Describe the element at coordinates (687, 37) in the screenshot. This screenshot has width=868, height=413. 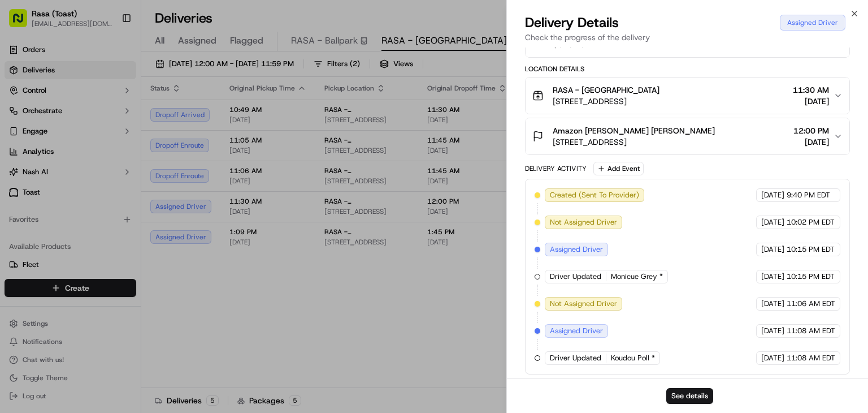
I see `p: Check the progress of the delivery` at that location.